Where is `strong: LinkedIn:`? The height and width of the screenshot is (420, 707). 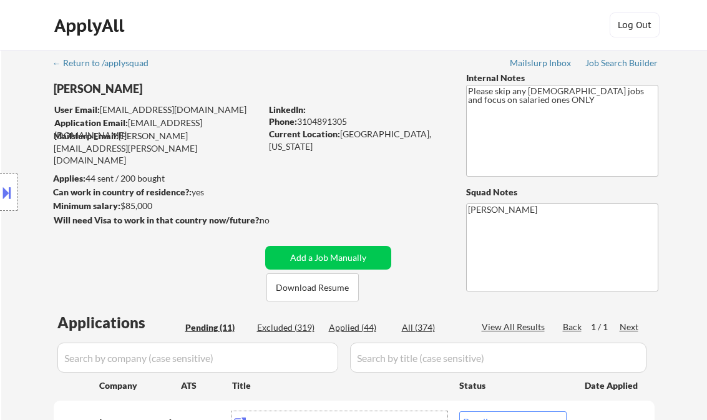 strong: LinkedIn: is located at coordinates (287, 109).